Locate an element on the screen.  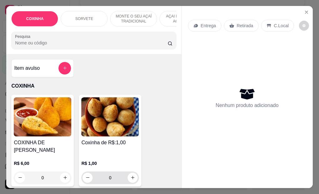
h4: Coxinha de R$:1,00 is located at coordinates (110, 143).